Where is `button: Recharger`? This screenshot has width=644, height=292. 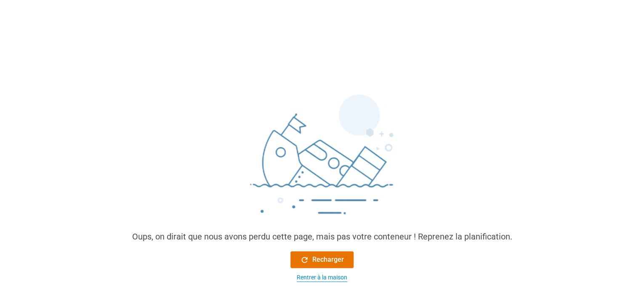
button: Recharger is located at coordinates (322, 260).